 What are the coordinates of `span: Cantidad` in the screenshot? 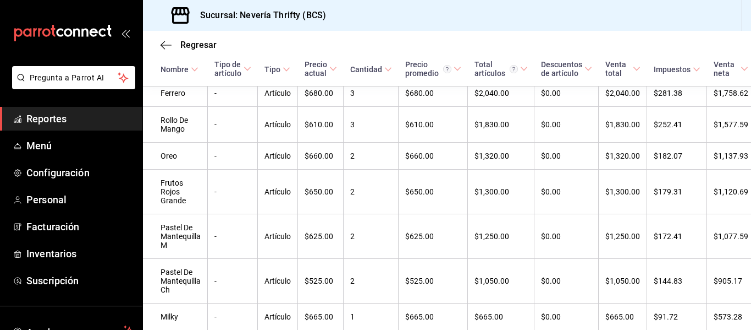 It's located at (371, 69).